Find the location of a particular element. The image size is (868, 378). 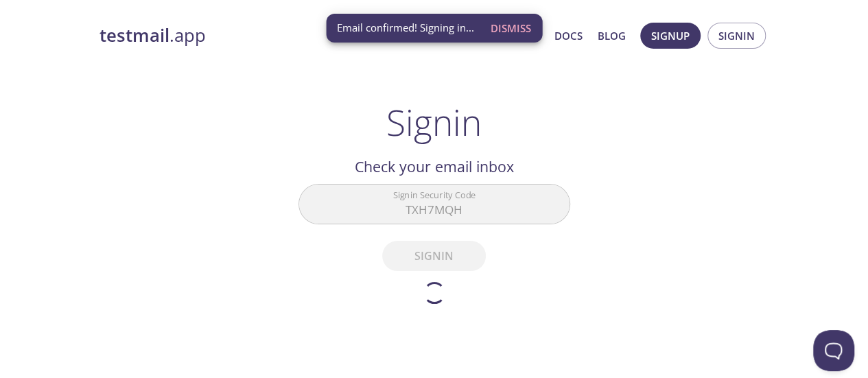

a: Blog is located at coordinates (611, 36).